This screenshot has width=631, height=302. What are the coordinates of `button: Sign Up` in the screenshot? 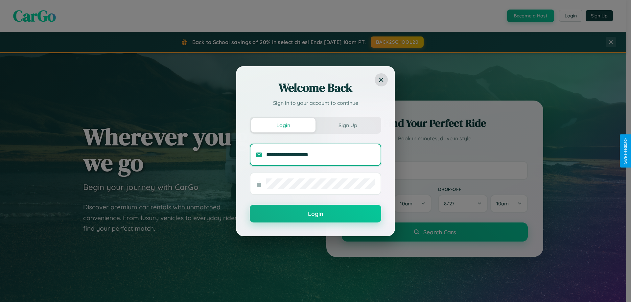 It's located at (348, 125).